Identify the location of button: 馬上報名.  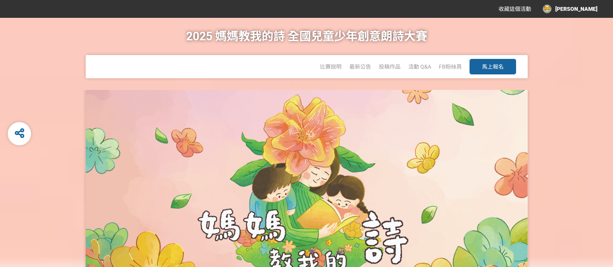
(492, 67).